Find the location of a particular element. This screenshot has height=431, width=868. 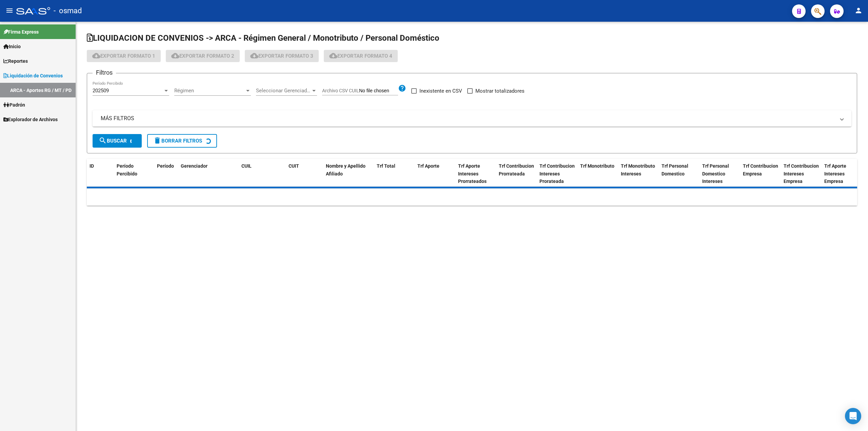

span: Trf Personal Domestico Intereses is located at coordinates (716, 173).